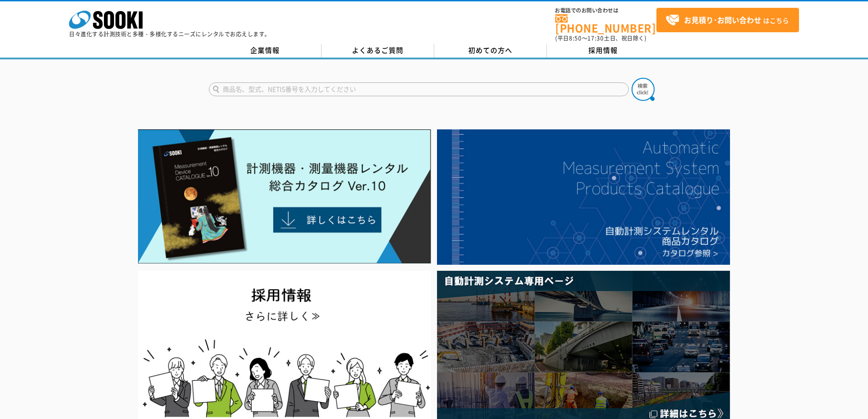 This screenshot has width=868, height=419. I want to click on img: 自動計測システムカタログ, so click(584, 197).